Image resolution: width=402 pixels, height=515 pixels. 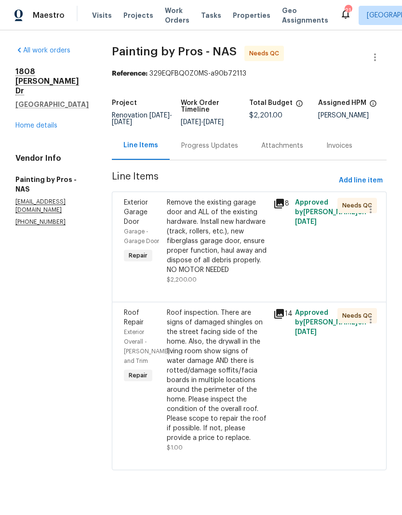 I want to click on span: Visits, so click(x=102, y=15).